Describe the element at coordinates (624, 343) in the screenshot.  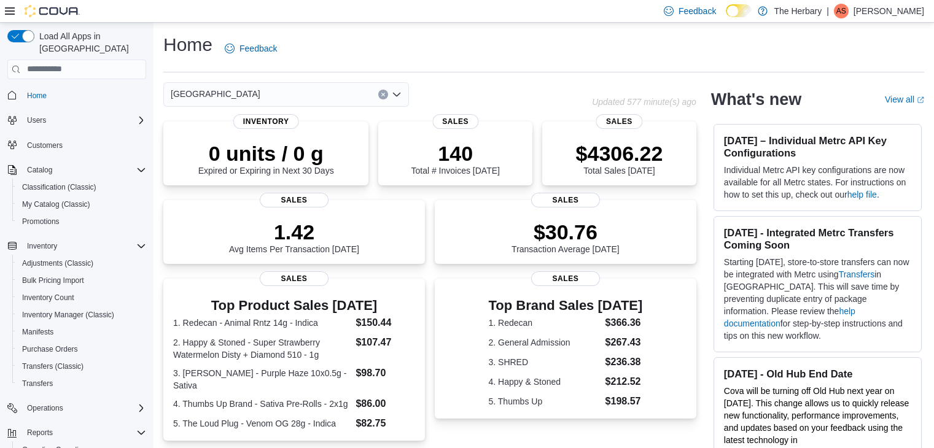
I see `dd: $267.43` at that location.